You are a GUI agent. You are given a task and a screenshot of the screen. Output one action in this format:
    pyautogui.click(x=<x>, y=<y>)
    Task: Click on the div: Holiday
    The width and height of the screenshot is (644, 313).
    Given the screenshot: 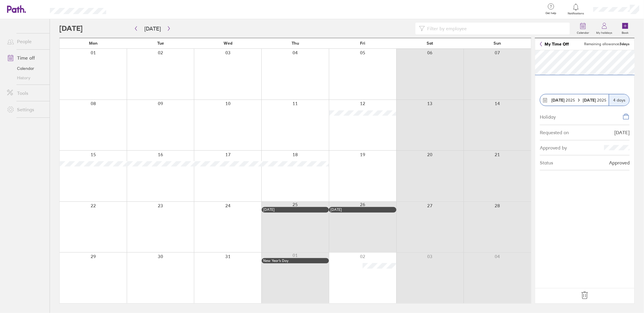 What is the action you would take?
    pyautogui.click(x=548, y=116)
    